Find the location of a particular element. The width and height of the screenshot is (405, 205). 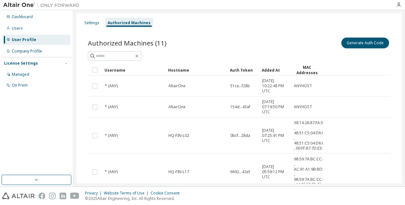

div: MAC Addresses is located at coordinates (307, 70).